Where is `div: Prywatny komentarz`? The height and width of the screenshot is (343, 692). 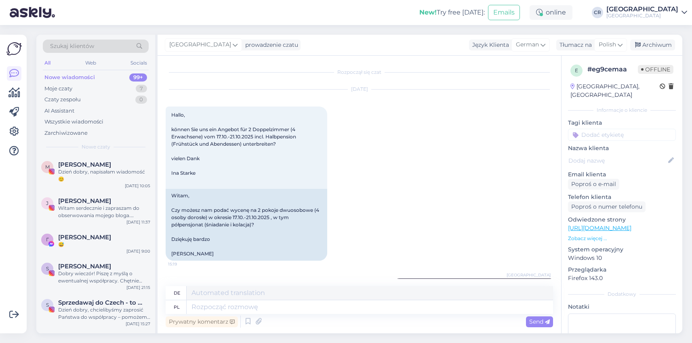
div: Prywatny komentarz is located at coordinates (201, 322).